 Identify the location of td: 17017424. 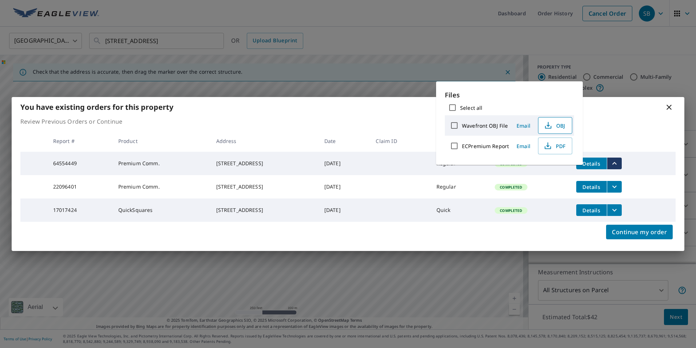
(80, 210).